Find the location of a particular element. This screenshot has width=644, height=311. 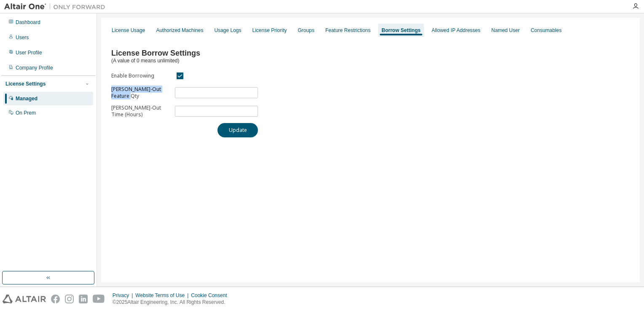

img: facebook.svg is located at coordinates (55, 299).